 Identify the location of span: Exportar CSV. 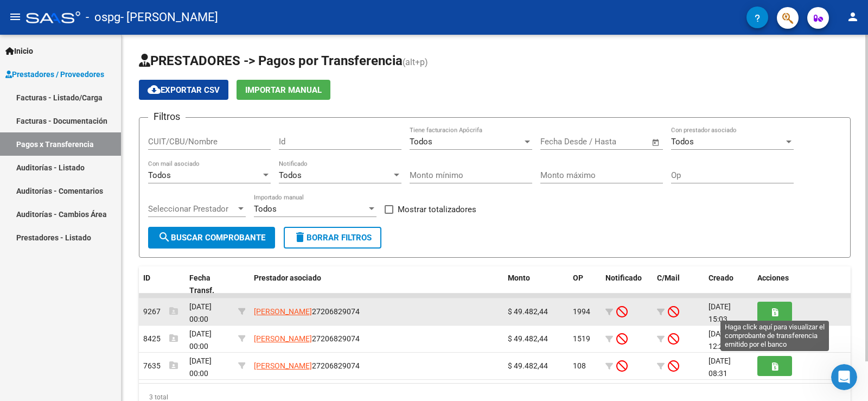
(183, 90).